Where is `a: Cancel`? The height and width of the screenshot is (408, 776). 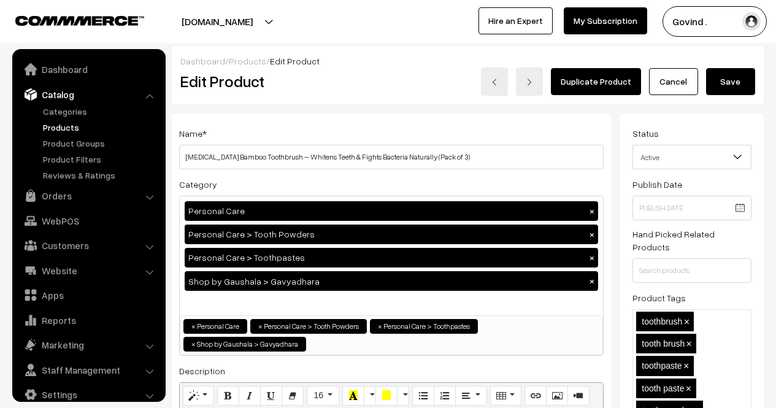
a: Cancel is located at coordinates (673, 82).